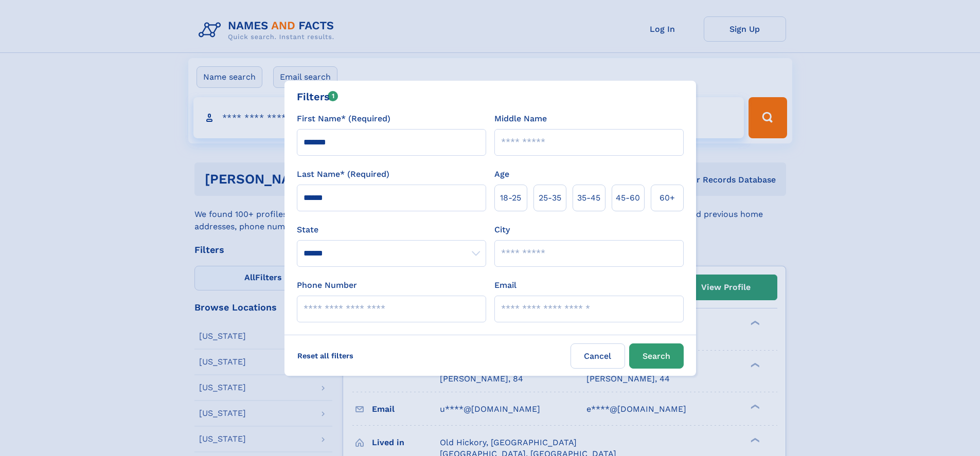 The width and height of the screenshot is (980, 456). I want to click on label: State, so click(391, 230).